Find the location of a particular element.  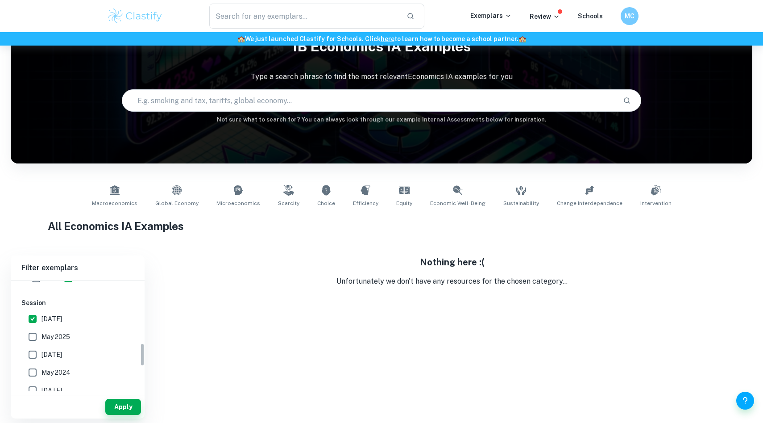

button: MC is located at coordinates (630, 16).